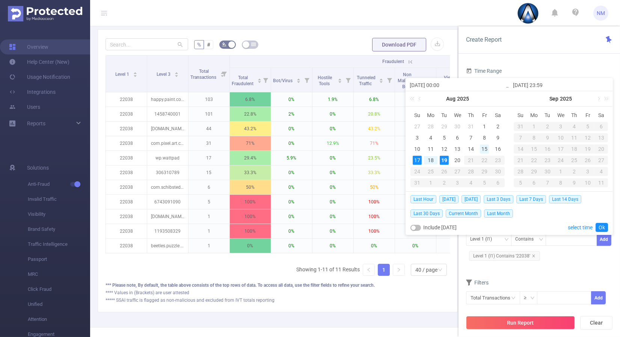  What do you see at coordinates (484, 172) in the screenshot?
I see `td: August 29, 2025` at bounding box center [484, 172].